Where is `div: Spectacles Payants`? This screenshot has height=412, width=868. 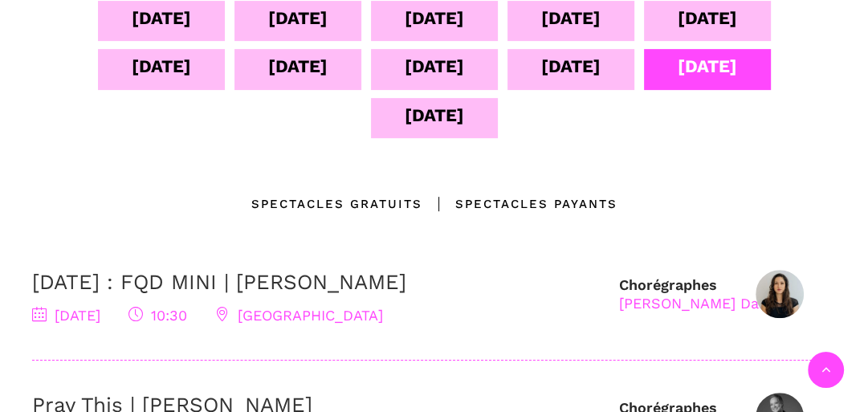
div: Spectacles Payants is located at coordinates (519, 204).